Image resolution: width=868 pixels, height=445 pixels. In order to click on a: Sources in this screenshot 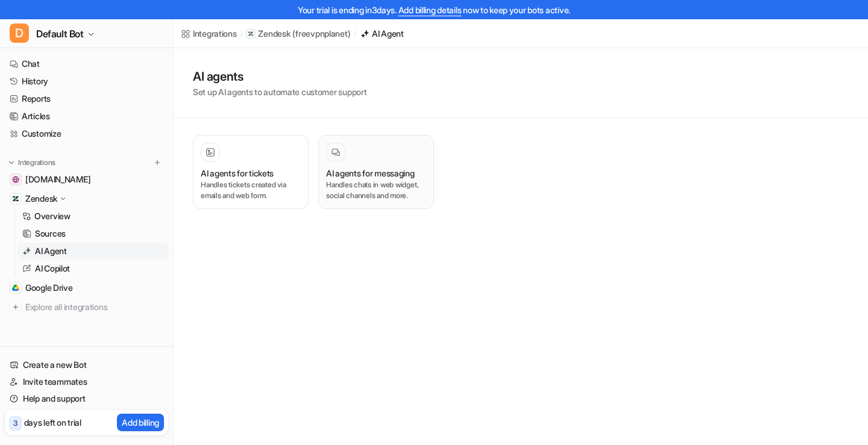, I will do `click(93, 233)`.